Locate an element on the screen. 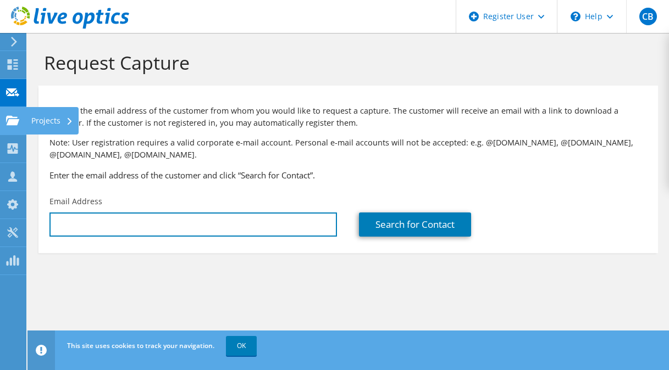 The image size is (669, 370). a: Search for Contact is located at coordinates (415, 225).